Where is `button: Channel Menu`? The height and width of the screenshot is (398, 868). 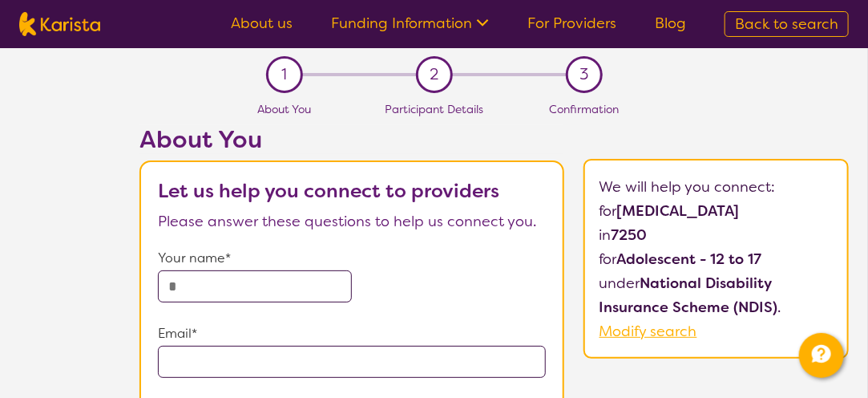 button: Channel Menu is located at coordinates (821, 355).